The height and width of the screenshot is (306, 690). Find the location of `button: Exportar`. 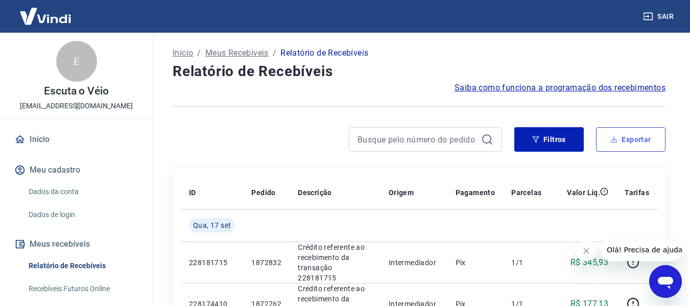

button: Exportar is located at coordinates (631, 140).